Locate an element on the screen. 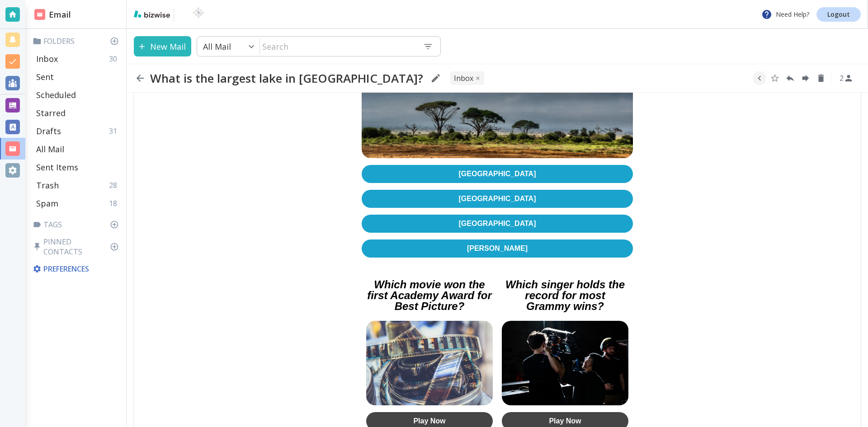 The image size is (868, 427). p: Trash is located at coordinates (47, 185).